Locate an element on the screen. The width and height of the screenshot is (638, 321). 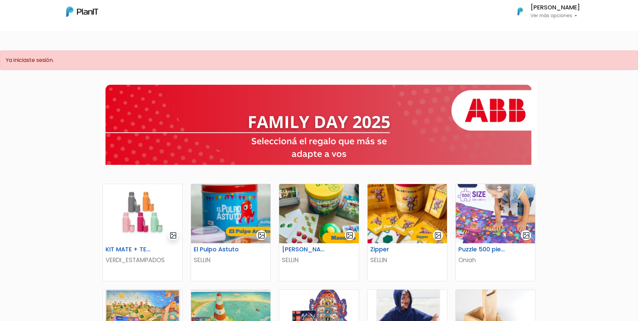
p: VERDI_ESTAMPADOS is located at coordinates (143, 260).